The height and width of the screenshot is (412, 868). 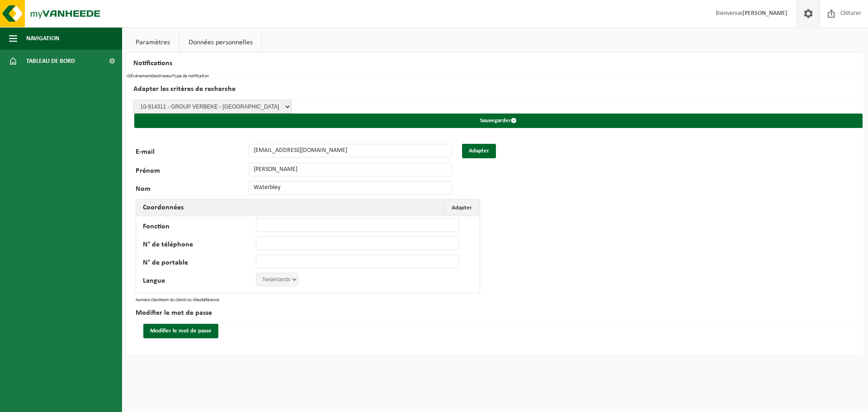 What do you see at coordinates (350, 151) in the screenshot?
I see `input: E-mail` at bounding box center [350, 151].